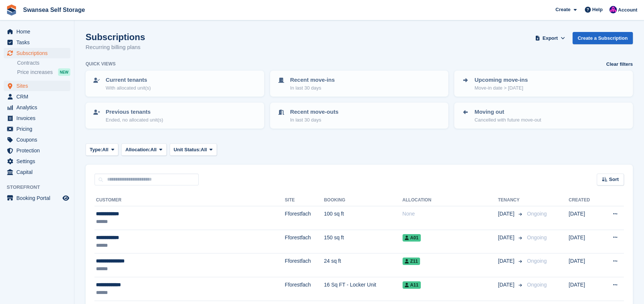 The width and height of the screenshot is (644, 304). I want to click on span: Allocation:, so click(138, 150).